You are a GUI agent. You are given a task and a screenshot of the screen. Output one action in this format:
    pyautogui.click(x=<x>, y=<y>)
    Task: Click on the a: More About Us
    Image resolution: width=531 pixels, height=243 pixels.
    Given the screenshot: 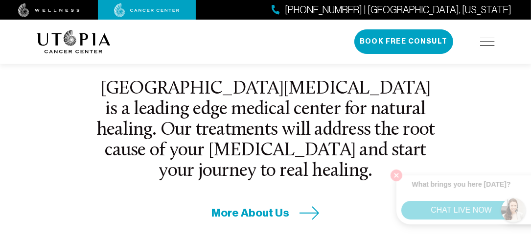 What is the action you would take?
    pyautogui.click(x=266, y=212)
    